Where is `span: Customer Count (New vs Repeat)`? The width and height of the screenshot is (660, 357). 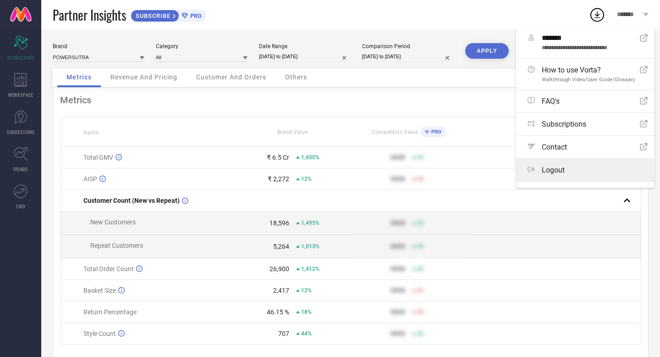
span: Customer Count (New vs Repeat) is located at coordinates (132, 200).